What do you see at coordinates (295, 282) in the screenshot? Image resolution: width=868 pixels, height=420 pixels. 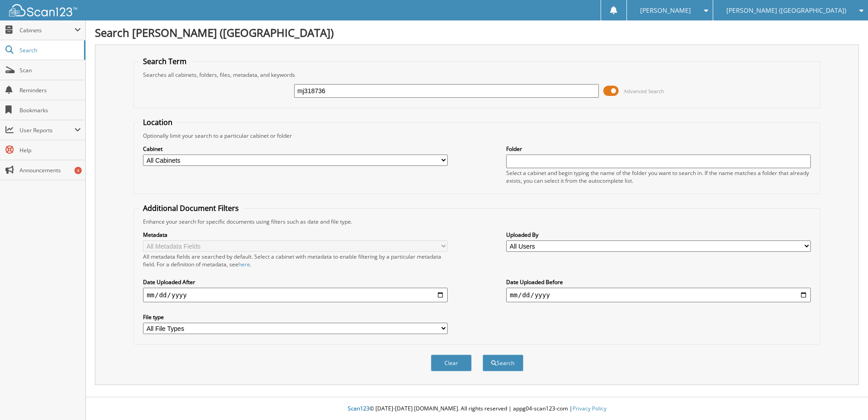 I see `label: Date Uploaded After` at bounding box center [295, 282].